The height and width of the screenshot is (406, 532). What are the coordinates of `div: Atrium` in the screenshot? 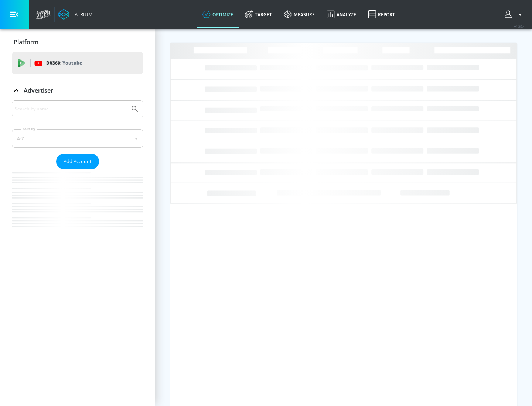 It's located at (82, 14).